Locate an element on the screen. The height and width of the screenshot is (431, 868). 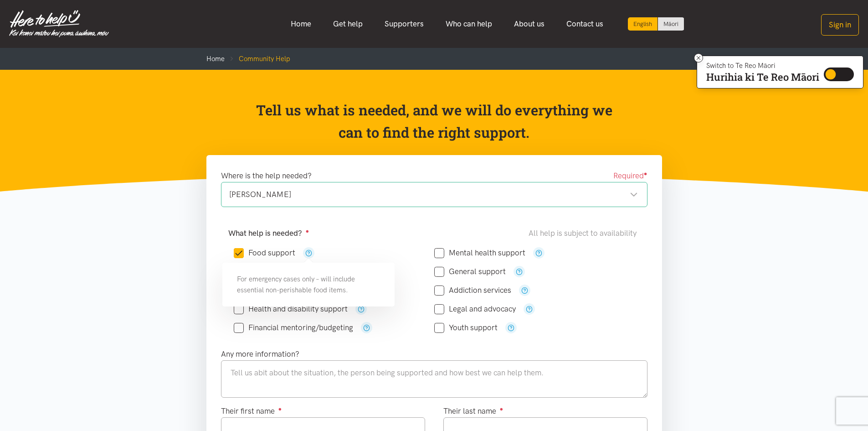
img: Home is located at coordinates (59, 24).